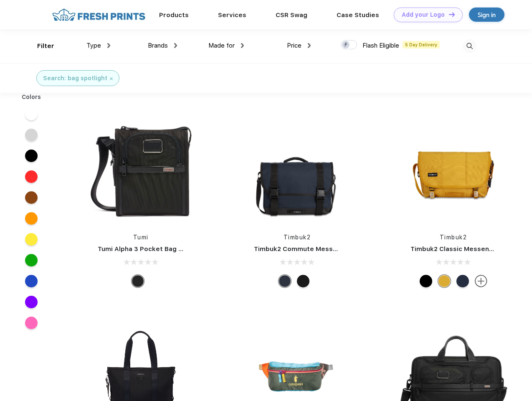 Image resolution: width=532 pixels, height=401 pixels. I want to click on img: filter_cancel.svg, so click(111, 78).